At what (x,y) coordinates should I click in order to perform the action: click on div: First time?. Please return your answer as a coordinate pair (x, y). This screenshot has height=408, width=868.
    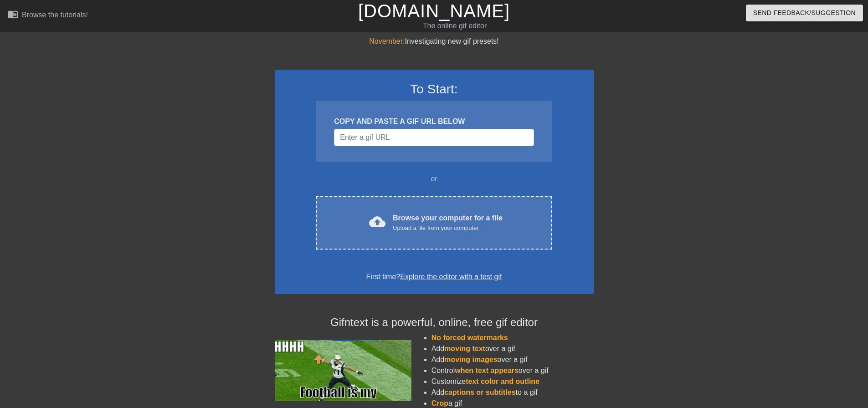
    Looking at the image, I should click on (434, 277).